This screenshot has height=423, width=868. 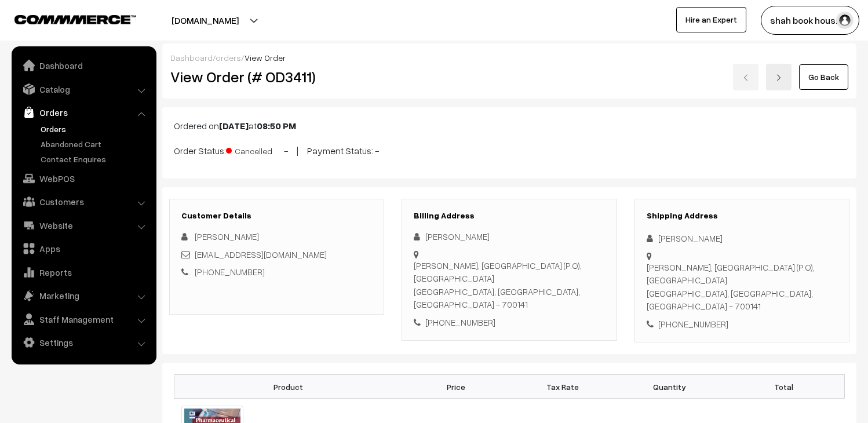 I want to click on p: Ordered on at, so click(x=509, y=125).